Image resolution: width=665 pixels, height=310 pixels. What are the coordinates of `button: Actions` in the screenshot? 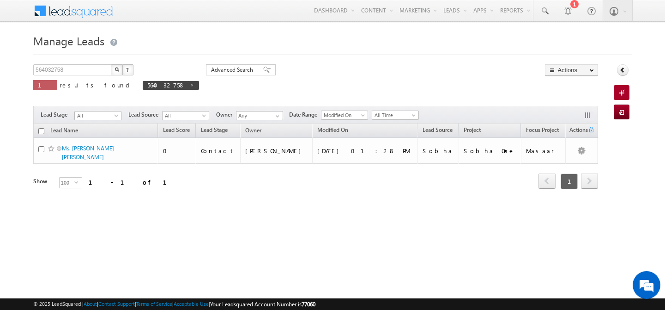 It's located at (571, 70).